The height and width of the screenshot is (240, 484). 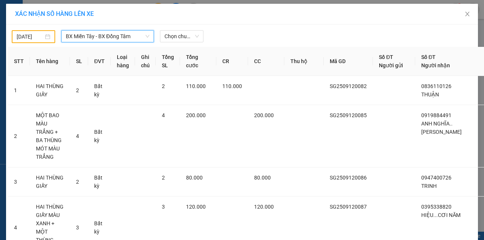 I want to click on span: Chọn chuyến, so click(x=181, y=36).